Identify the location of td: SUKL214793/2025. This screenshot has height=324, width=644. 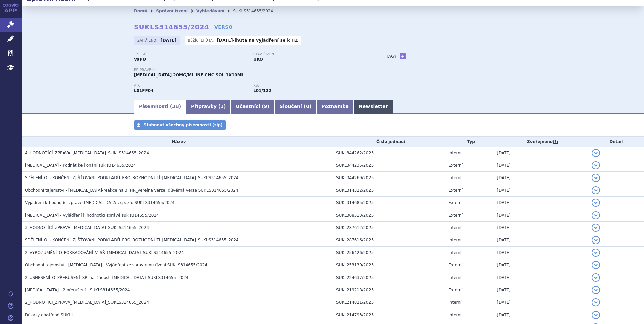
(388, 315).